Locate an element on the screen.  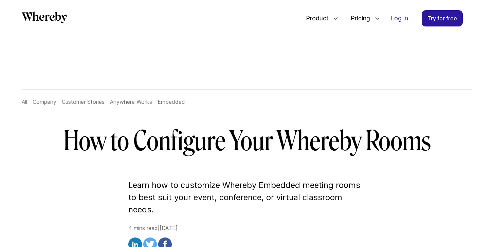
a: Company is located at coordinates (44, 102).